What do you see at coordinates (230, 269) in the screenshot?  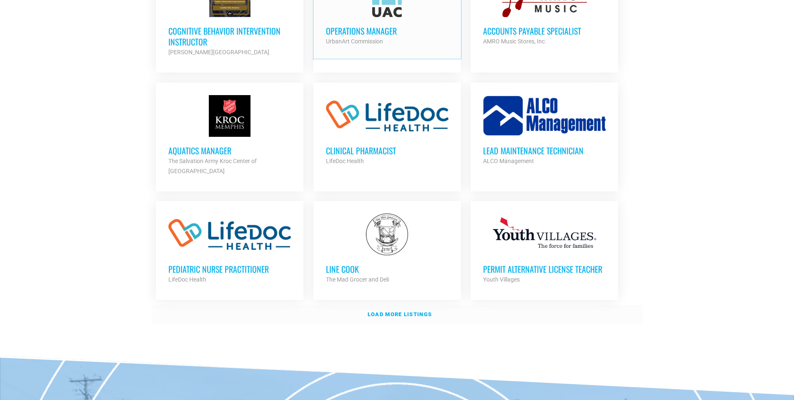 I see `h3: Pediatric Nurse Practitioner` at bounding box center [230, 269].